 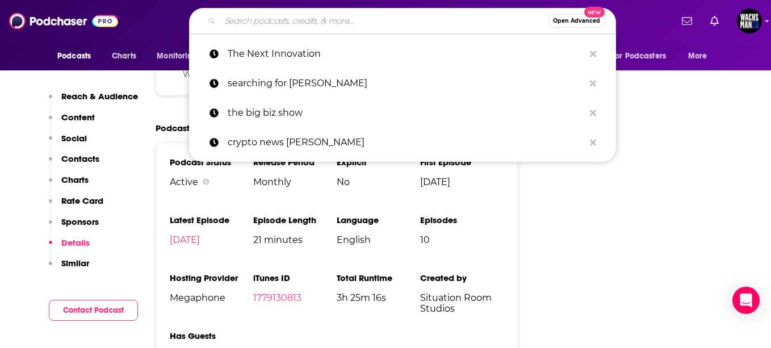 What do you see at coordinates (211, 162) in the screenshot?
I see `h3: Podcast Status` at bounding box center [211, 162].